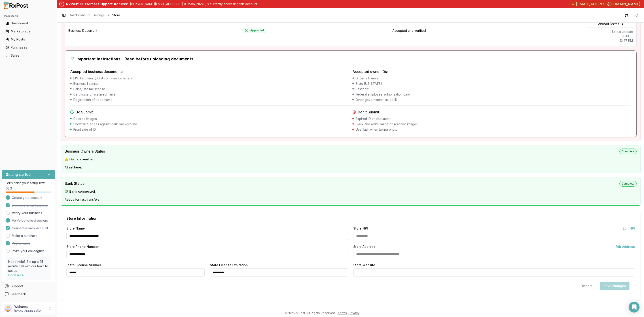 The height and width of the screenshot is (317, 644). Describe the element at coordinates (17, 275) in the screenshot. I see `a: Book a call` at that location.